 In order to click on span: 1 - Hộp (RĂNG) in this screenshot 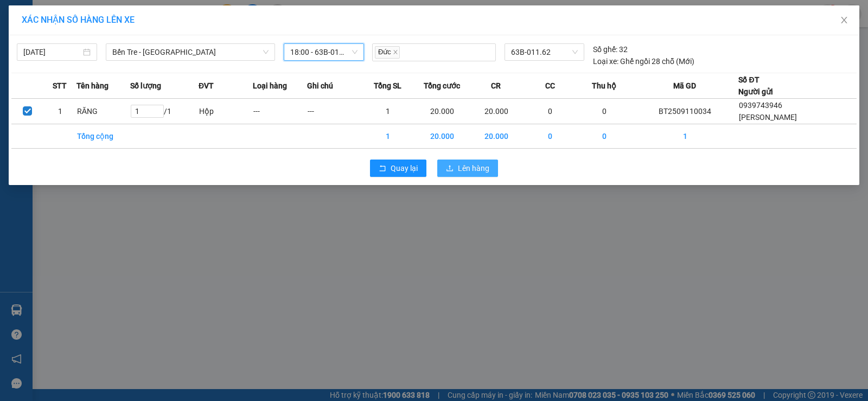, I will do `click(34, 80)`.